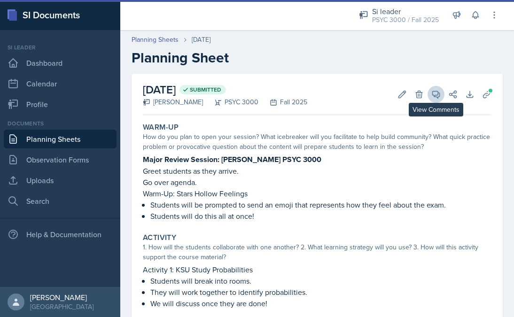 Image resolution: width=514 pixels, height=317 pixels. Describe the element at coordinates (60, 180) in the screenshot. I see `a: Uploads` at that location.